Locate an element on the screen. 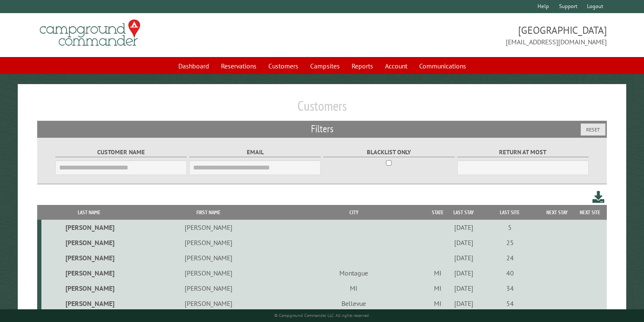 The height and width of the screenshot is (322, 644). label: Customer Name is located at coordinates (120, 152).